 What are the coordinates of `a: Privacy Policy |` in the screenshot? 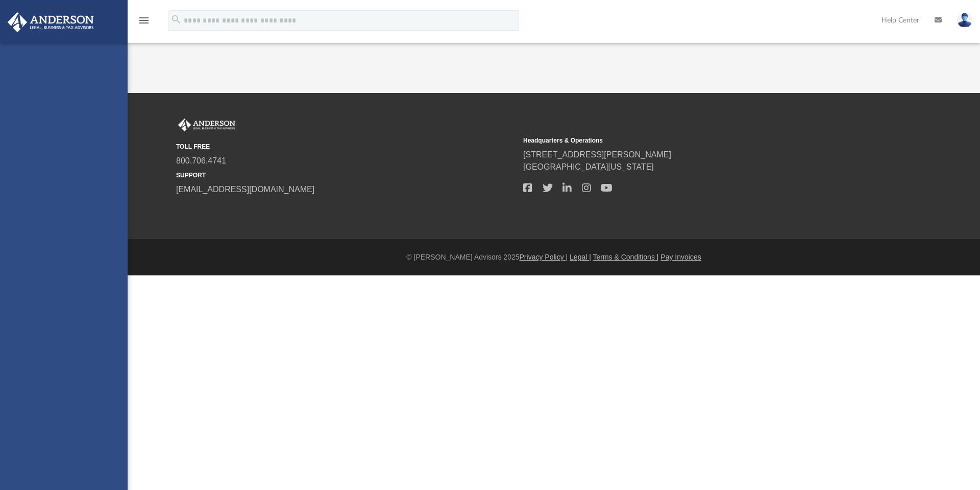 It's located at (544, 256).